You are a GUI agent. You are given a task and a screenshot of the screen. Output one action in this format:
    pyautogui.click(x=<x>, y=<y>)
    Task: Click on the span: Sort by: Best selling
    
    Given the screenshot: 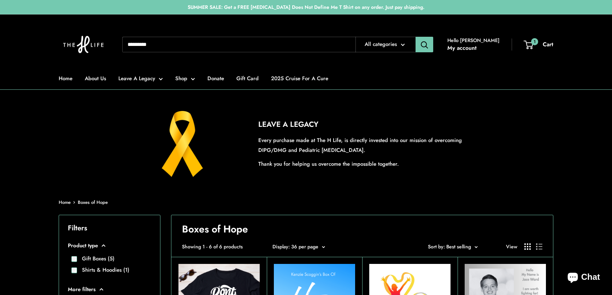 What is the action you would take?
    pyautogui.click(x=449, y=247)
    